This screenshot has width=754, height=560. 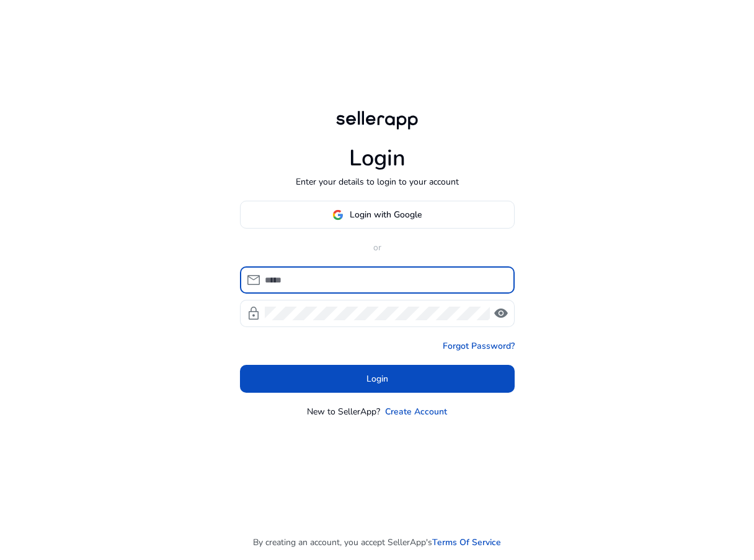 I want to click on p: New to SellerApp?, so click(x=344, y=412).